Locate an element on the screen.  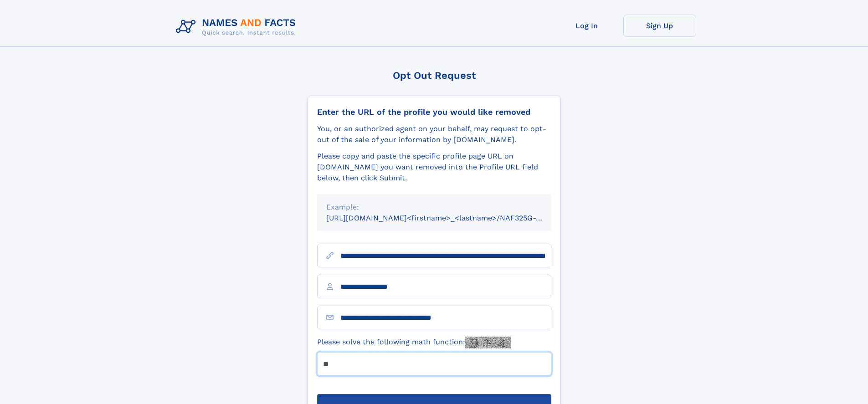
img: Logo Names and Facts is located at coordinates (238, 27).